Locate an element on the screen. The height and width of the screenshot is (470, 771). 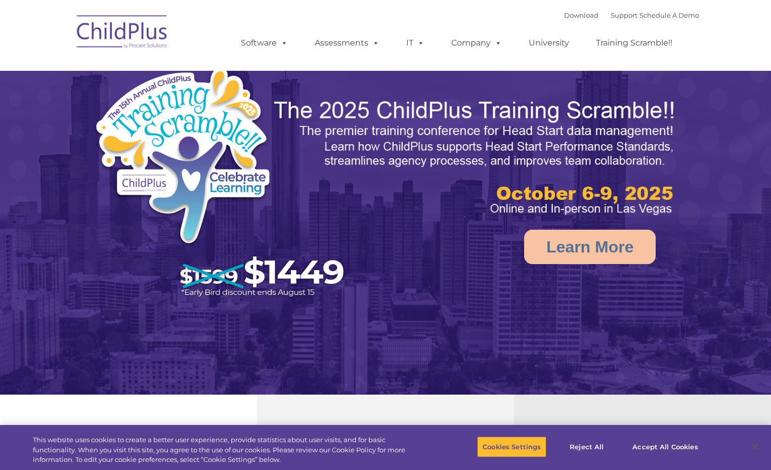
a: IT is located at coordinates (415, 43).